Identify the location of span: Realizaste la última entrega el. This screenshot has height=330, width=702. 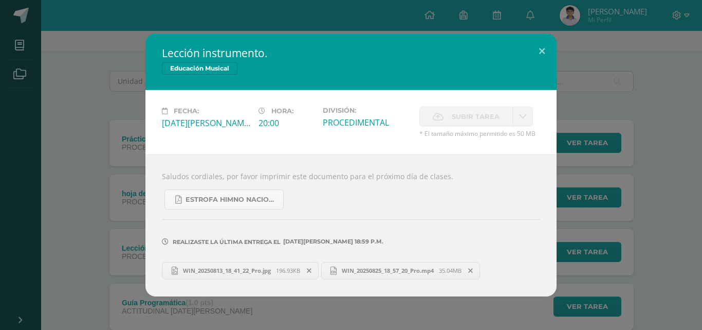
(227, 242).